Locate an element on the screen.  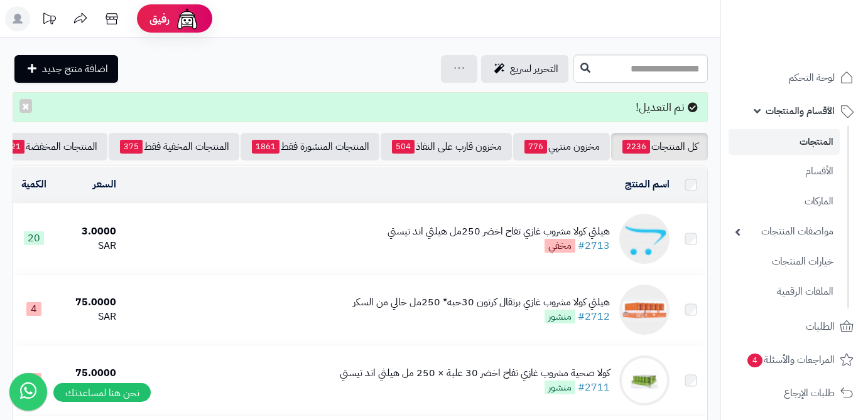
a: الكمية is located at coordinates (34, 185).